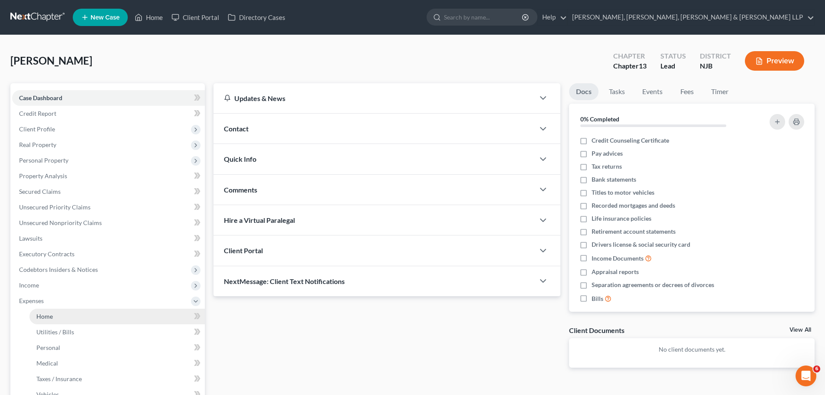 This screenshot has height=395, width=825. What do you see at coordinates (240, 189) in the screenshot?
I see `span: Comments` at bounding box center [240, 189].